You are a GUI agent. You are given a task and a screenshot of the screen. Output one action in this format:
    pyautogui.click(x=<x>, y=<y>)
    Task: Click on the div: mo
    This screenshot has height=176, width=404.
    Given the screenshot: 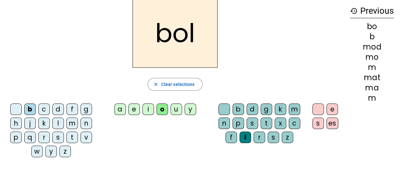 What is the action you would take?
    pyautogui.click(x=371, y=57)
    